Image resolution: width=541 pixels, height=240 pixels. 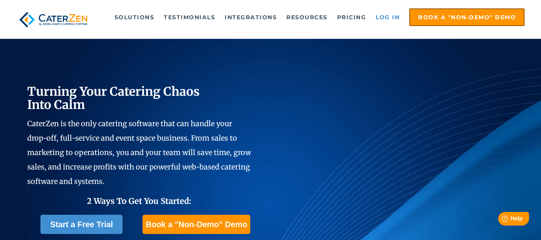 I want to click on span: Turning Your Catering Chaos Into Calm, so click(x=113, y=98).